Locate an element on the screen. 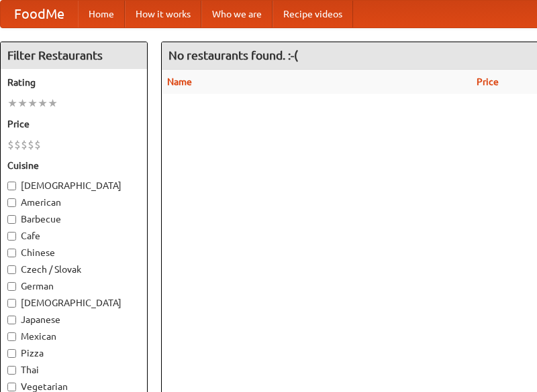 This screenshot has width=537, height=392. input: Thai is located at coordinates (11, 370).